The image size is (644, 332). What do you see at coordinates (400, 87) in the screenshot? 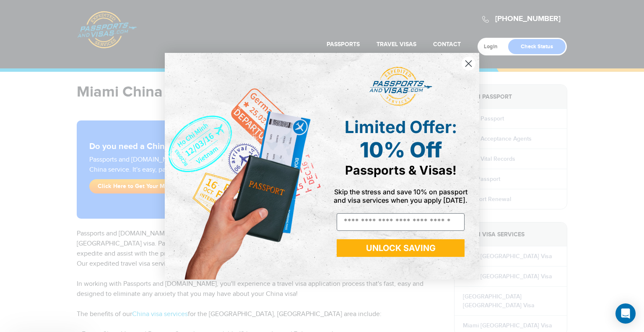
I see `img: passports and visas` at bounding box center [400, 87].